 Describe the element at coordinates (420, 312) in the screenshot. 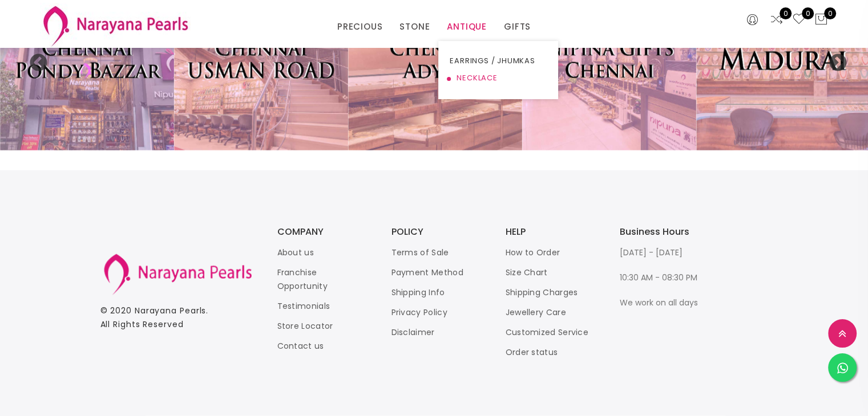

I see `a: Privacy Policy` at that location.